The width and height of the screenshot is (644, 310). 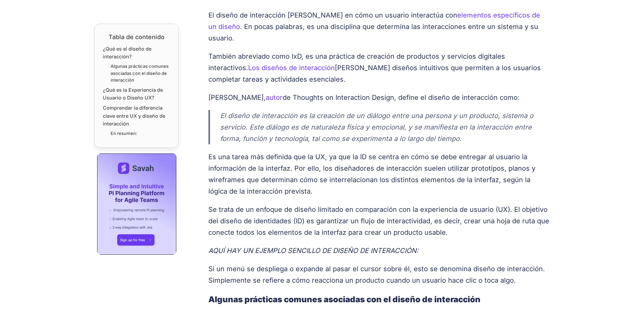 What do you see at coordinates (136, 53) in the screenshot?
I see `a: ¿Qué es el diseño de interacción?` at bounding box center [136, 53].